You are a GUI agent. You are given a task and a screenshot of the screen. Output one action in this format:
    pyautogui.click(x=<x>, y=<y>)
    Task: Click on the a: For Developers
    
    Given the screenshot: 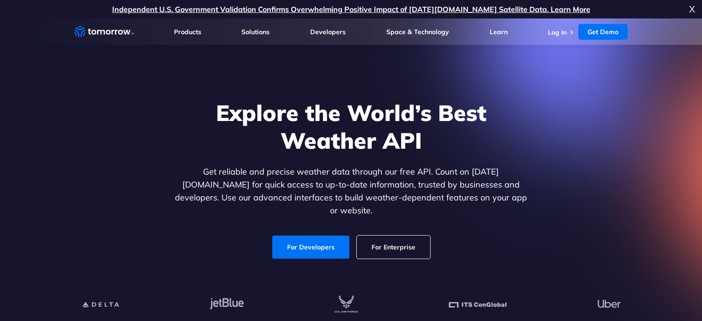 What is the action you would take?
    pyautogui.click(x=311, y=247)
    